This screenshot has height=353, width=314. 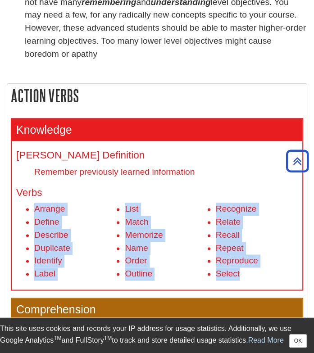 I want to click on li: Duplicate, so click(x=75, y=248).